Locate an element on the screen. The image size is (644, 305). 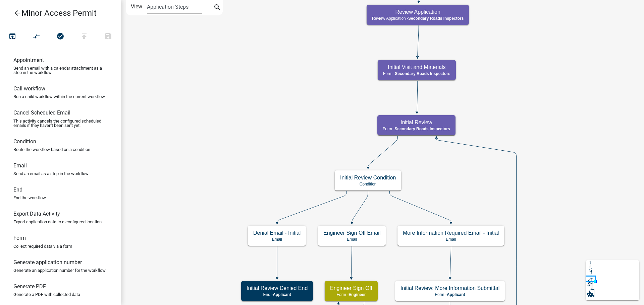
h6: Export Data Activity is located at coordinates (36, 214).